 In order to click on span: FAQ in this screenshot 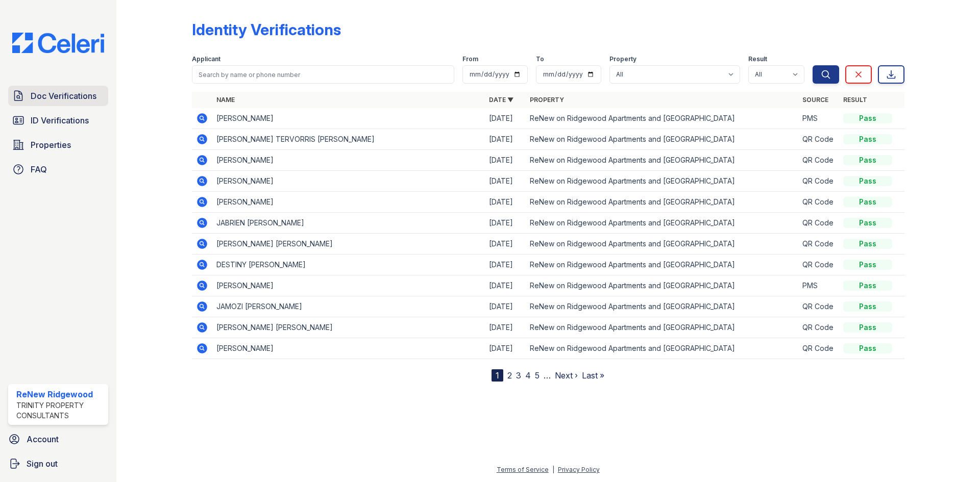, I will do `click(39, 169)`.